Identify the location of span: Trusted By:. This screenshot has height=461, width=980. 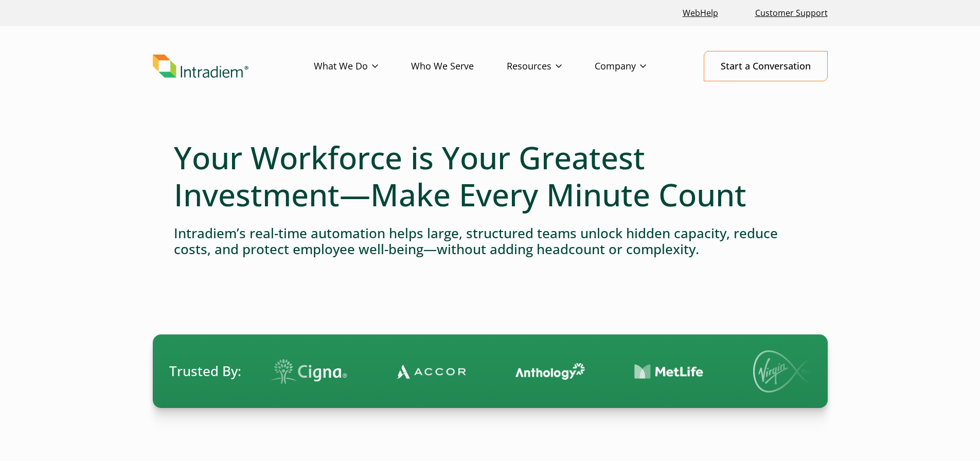
(205, 371).